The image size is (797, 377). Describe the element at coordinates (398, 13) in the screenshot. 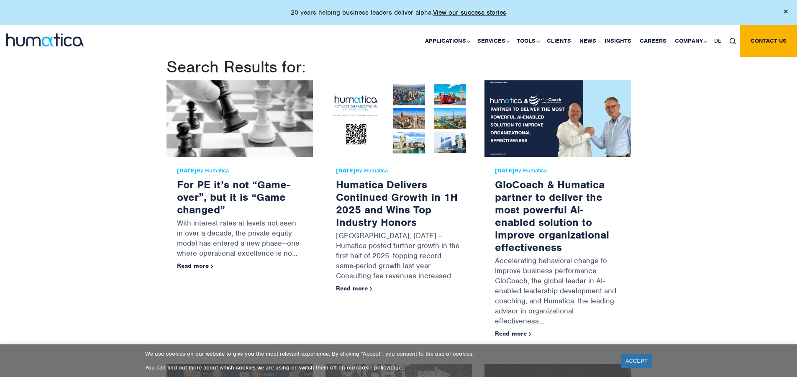

I see `p: 20 years helping business leaders deliver alpha.` at that location.